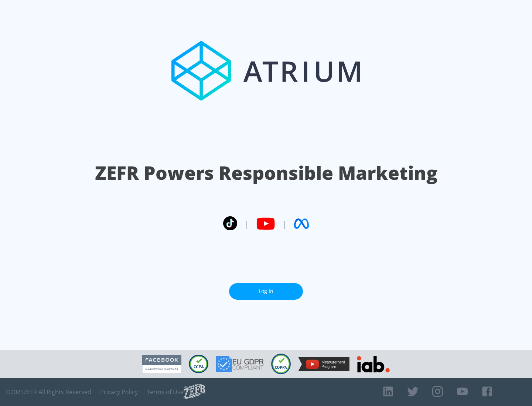 The image size is (532, 406). I want to click on a: Terms of Use, so click(165, 392).